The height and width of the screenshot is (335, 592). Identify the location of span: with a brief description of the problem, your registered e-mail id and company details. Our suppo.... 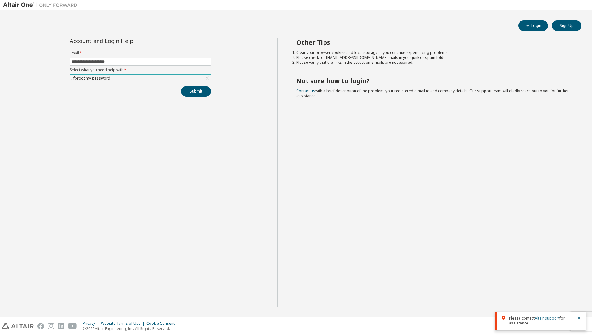
(432, 93).